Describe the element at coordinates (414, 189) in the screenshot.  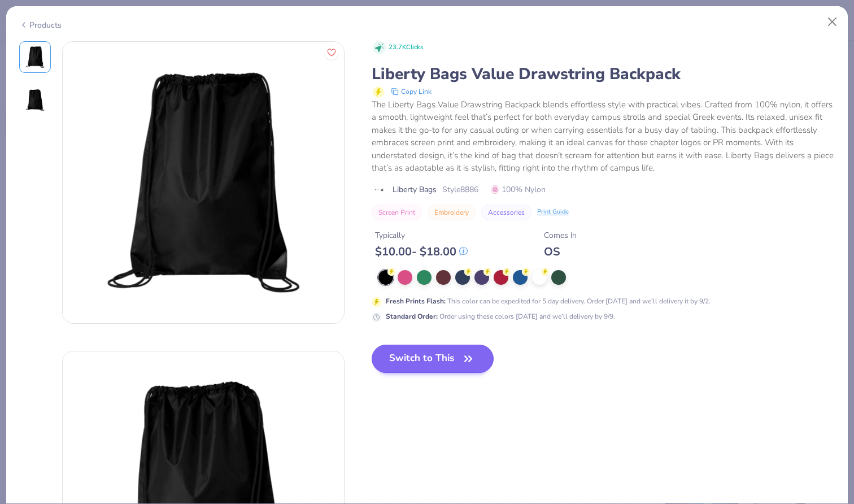
I see `span: Liberty Bags` at that location.